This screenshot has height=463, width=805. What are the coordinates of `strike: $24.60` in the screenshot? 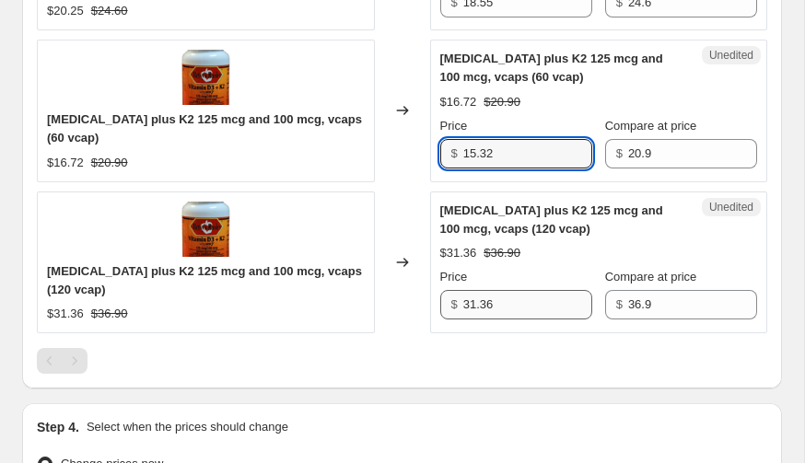 It's located at (110, 11).